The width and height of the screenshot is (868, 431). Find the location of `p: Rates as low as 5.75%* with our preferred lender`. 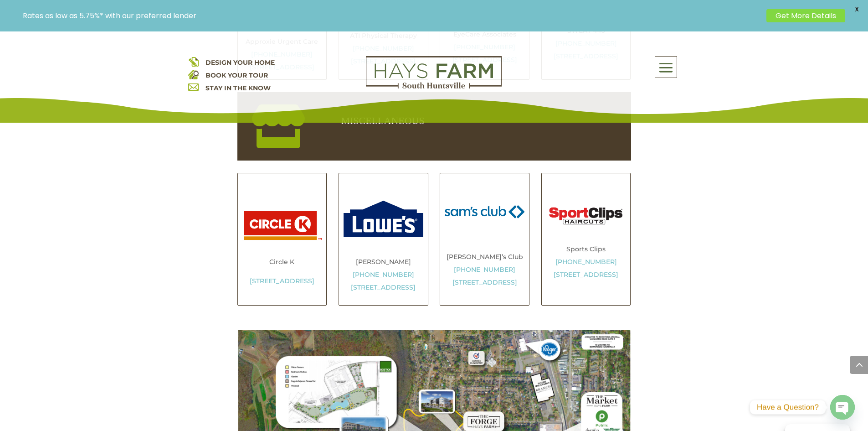

p: Rates as low as 5.75%* with our preferred lender is located at coordinates (393, 16).